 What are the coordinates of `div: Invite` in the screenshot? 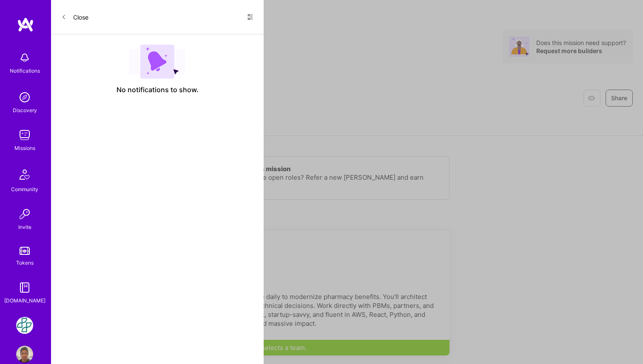 It's located at (25, 227).